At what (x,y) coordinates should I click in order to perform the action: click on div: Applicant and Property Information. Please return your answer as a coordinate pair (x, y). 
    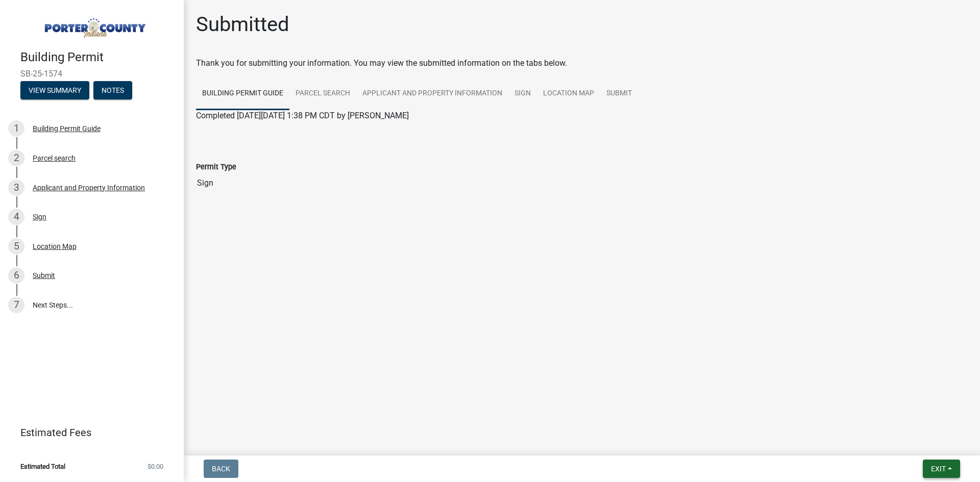
    Looking at the image, I should click on (89, 188).